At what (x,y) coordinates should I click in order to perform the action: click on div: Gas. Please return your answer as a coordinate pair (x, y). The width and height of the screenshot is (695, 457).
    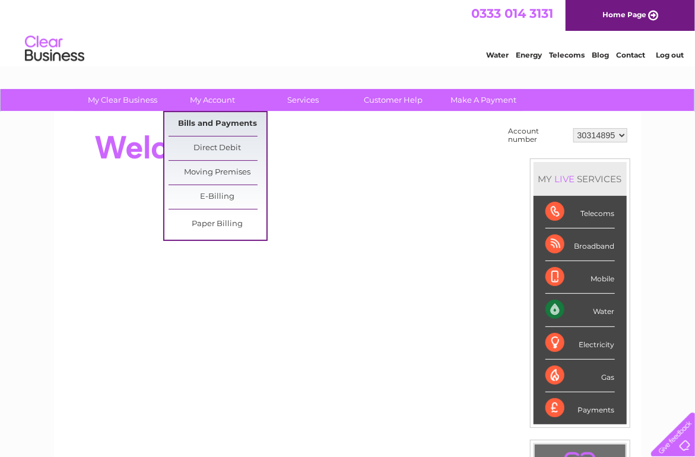
    Looking at the image, I should click on (580, 376).